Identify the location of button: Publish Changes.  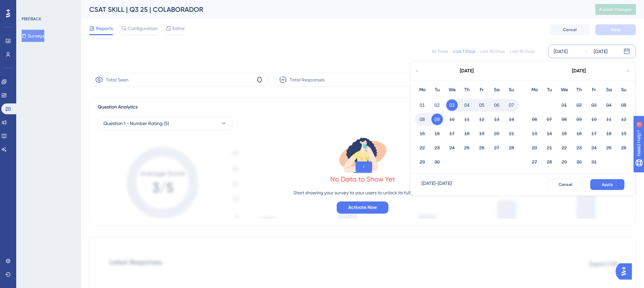
(616, 9).